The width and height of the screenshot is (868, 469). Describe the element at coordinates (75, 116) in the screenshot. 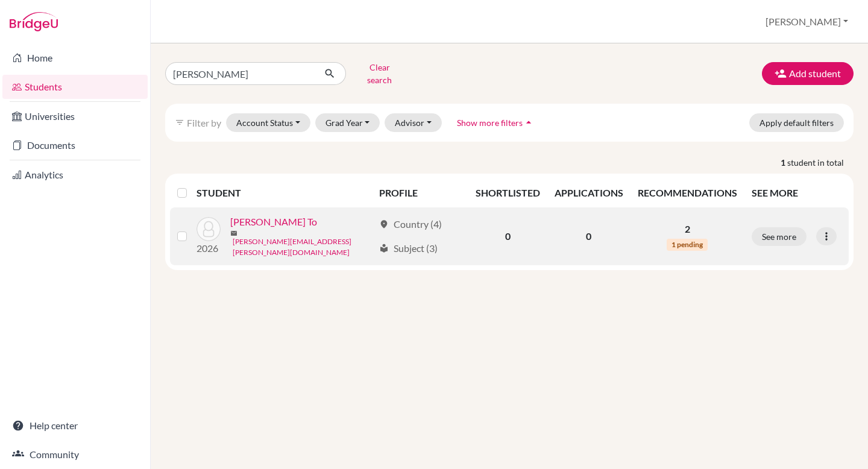

I see `a: Universities` at that location.